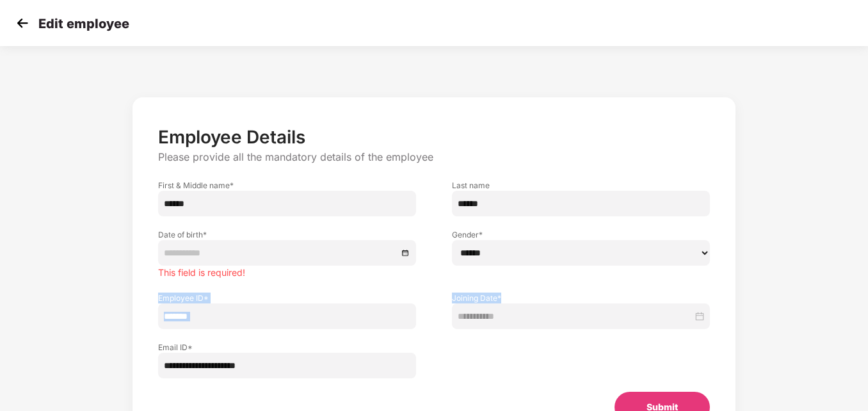 The width and height of the screenshot is (868, 411). Describe the element at coordinates (434, 157) in the screenshot. I see `p: Please provide all the mandatory details of the employee` at that location.